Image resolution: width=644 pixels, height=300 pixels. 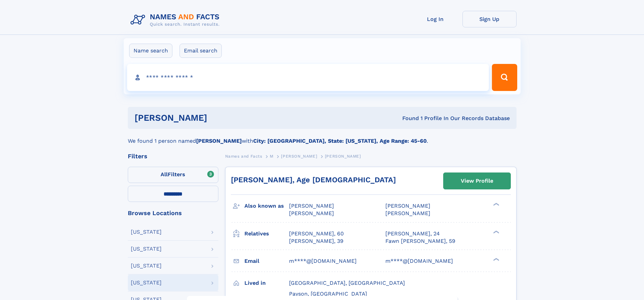 I want to click on label: Filters, so click(x=173, y=175).